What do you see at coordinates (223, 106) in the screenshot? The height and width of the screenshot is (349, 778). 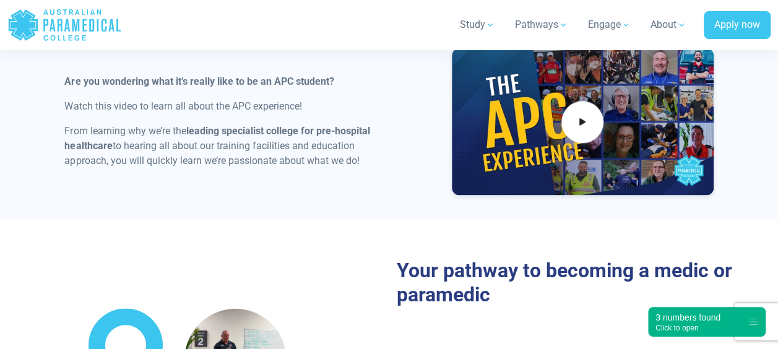 I see `p: Watch this video to learn all about the APC experience!` at bounding box center [223, 106].